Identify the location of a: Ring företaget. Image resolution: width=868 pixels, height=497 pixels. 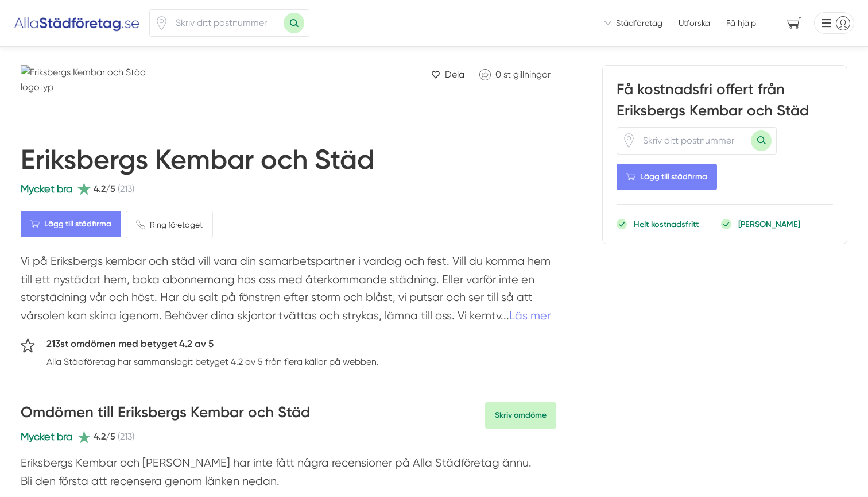
(170, 225).